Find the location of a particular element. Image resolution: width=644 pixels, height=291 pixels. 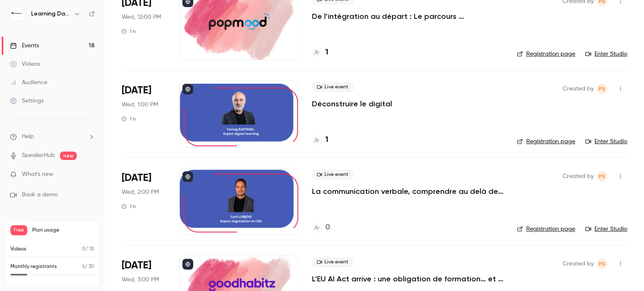

span: Wed, 3:00 PM is located at coordinates (140, 280).